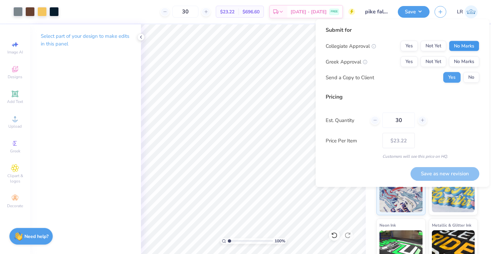  I want to click on span: $696.60, so click(251, 12).